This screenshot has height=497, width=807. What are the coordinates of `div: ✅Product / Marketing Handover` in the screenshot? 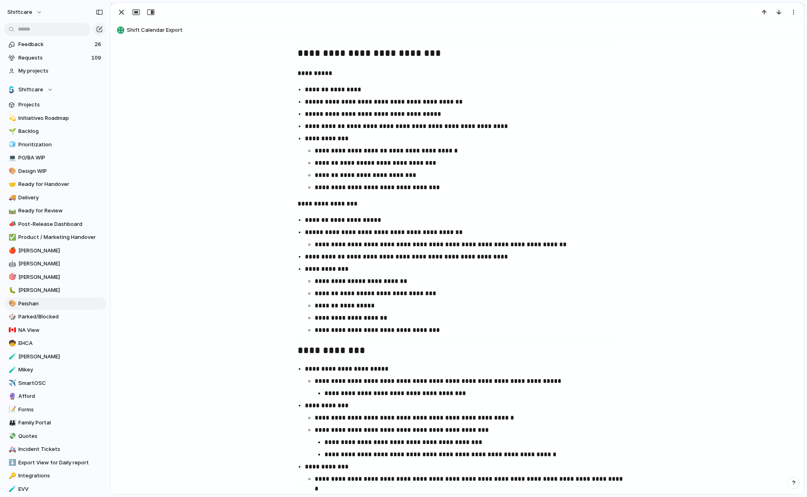 It's located at (55, 237).